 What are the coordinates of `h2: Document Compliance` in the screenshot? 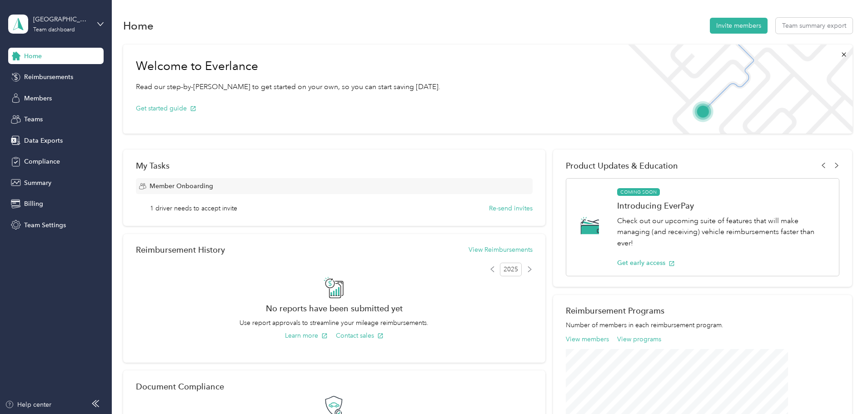 It's located at (180, 387).